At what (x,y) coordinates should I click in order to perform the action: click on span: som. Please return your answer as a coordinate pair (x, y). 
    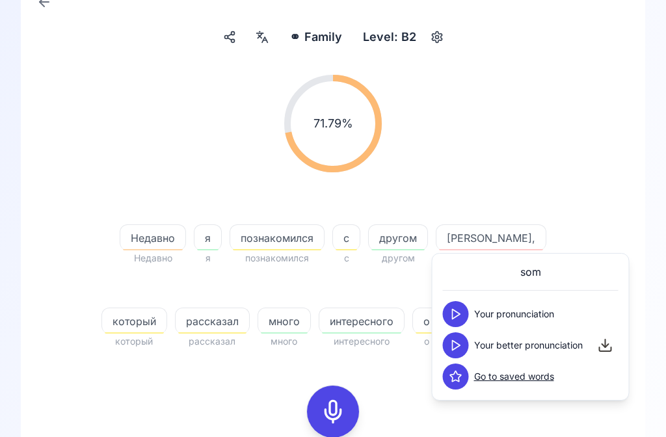
    Looking at the image, I should click on (531, 272).